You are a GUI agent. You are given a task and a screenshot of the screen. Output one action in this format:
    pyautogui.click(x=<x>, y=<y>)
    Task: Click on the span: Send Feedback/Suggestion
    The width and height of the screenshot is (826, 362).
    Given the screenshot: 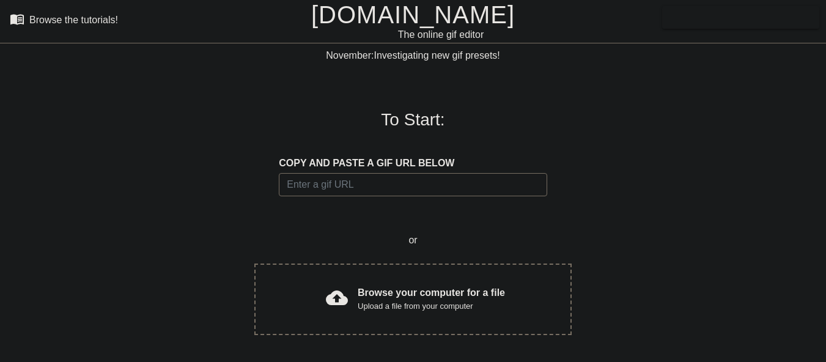 What is the action you would take?
    pyautogui.click(x=740, y=17)
    